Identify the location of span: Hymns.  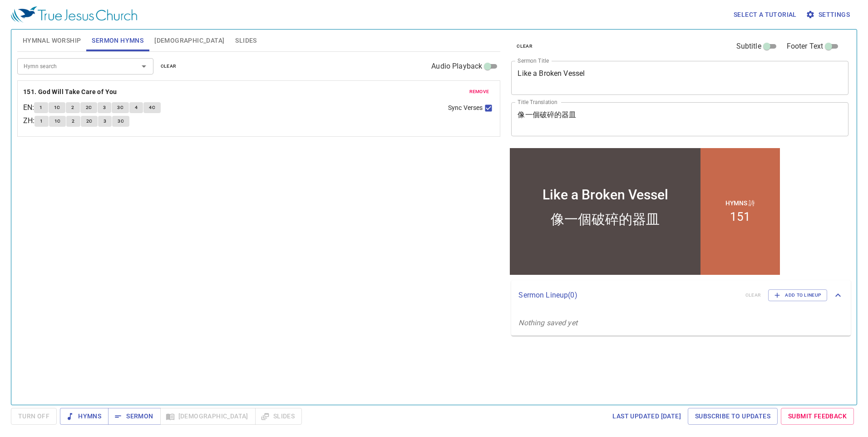
(84, 416).